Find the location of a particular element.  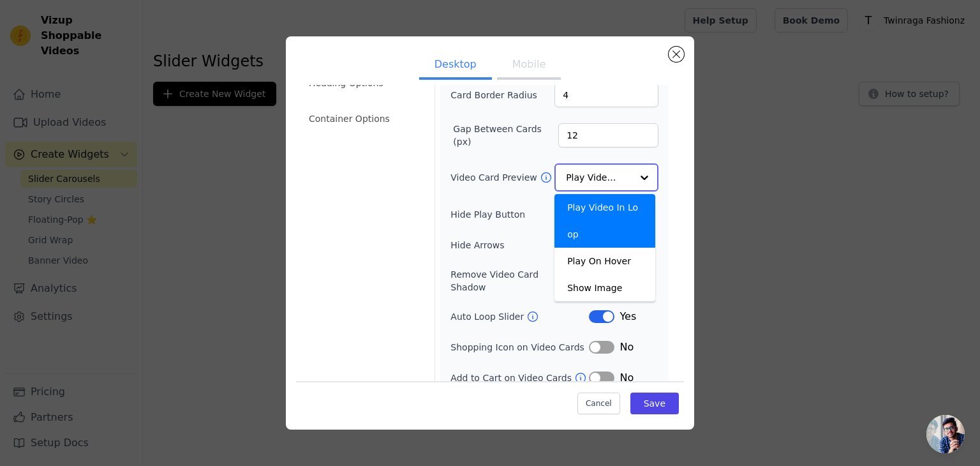

label: Shopping Icon on Video Cards is located at coordinates (520, 347).